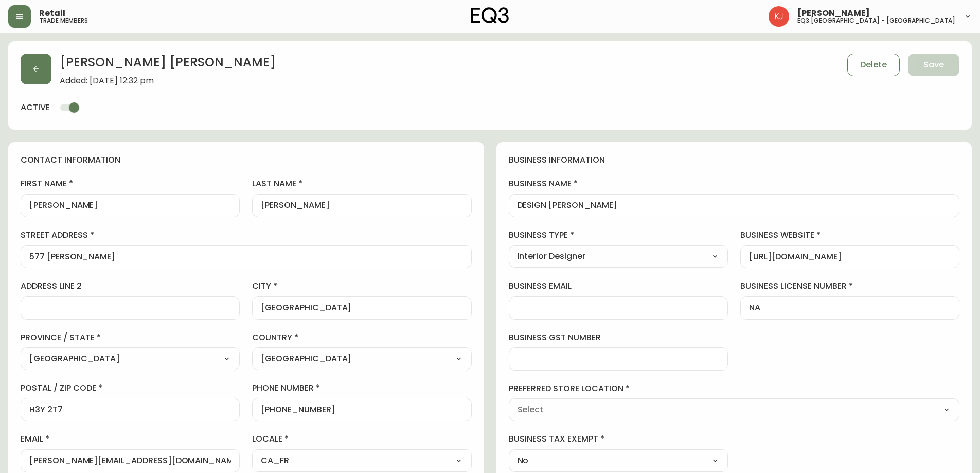 Image resolution: width=980 pixels, height=473 pixels. What do you see at coordinates (52, 13) in the screenshot?
I see `span: Retail` at bounding box center [52, 13].